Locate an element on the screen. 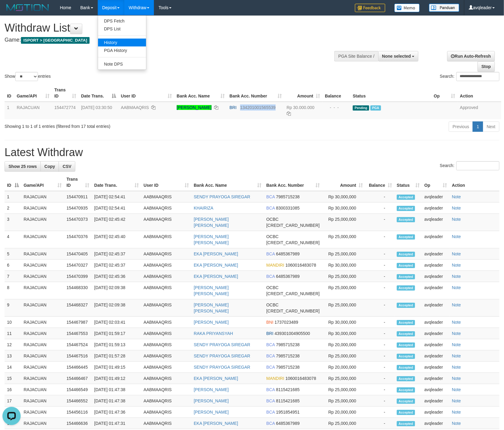 This screenshot has height=430, width=504. th: Bank Acc. Name: activate to sort column ascending is located at coordinates (227, 182).